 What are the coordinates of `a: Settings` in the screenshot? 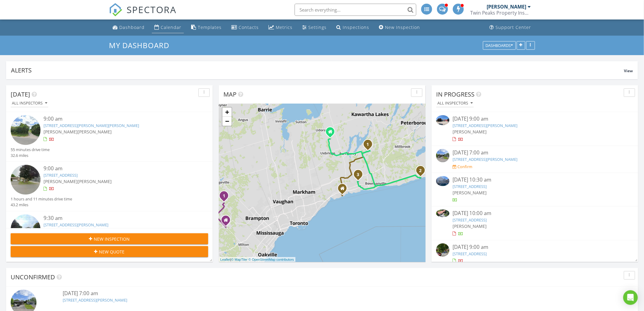 It's located at (314, 27).